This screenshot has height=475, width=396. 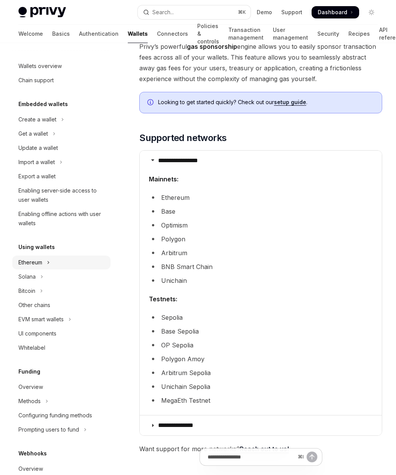 I want to click on button: Toggle Ethereum section, so click(x=61, y=262).